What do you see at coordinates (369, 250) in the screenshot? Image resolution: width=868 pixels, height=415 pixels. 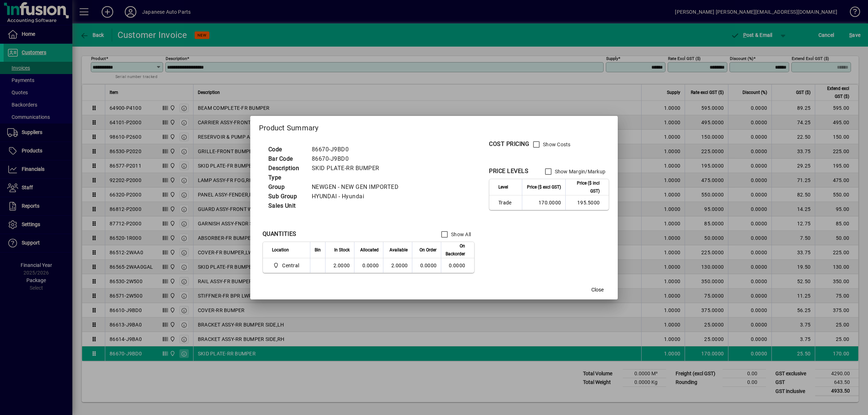 I see `span: Allocated` at bounding box center [369, 250].